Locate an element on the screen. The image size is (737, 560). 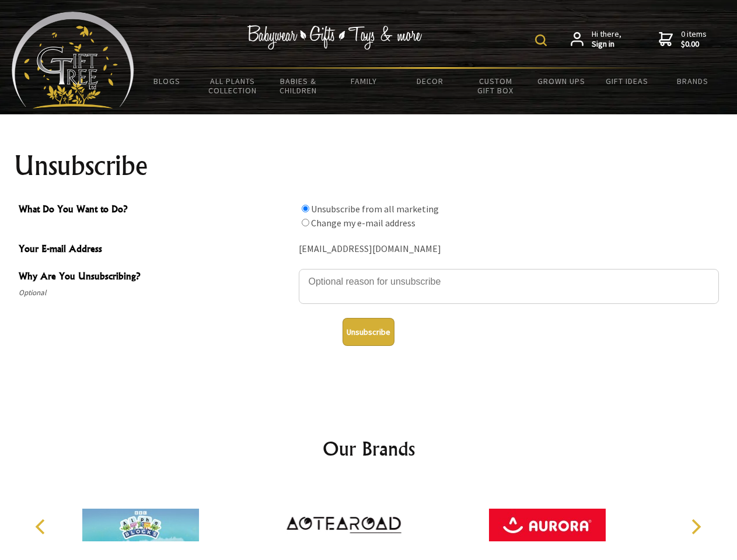
label: Unsubscribe from all marketing is located at coordinates (374, 209).